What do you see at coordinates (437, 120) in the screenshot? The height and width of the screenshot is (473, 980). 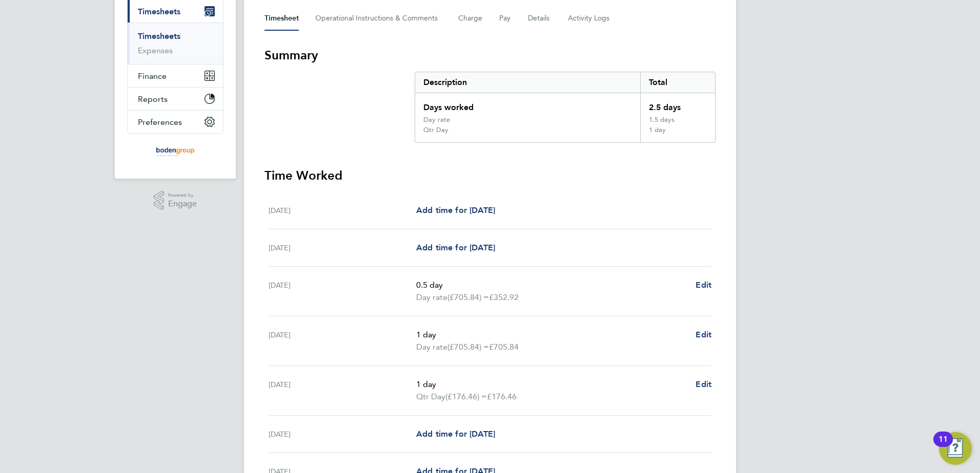 I see `div: Day rate` at bounding box center [437, 120].